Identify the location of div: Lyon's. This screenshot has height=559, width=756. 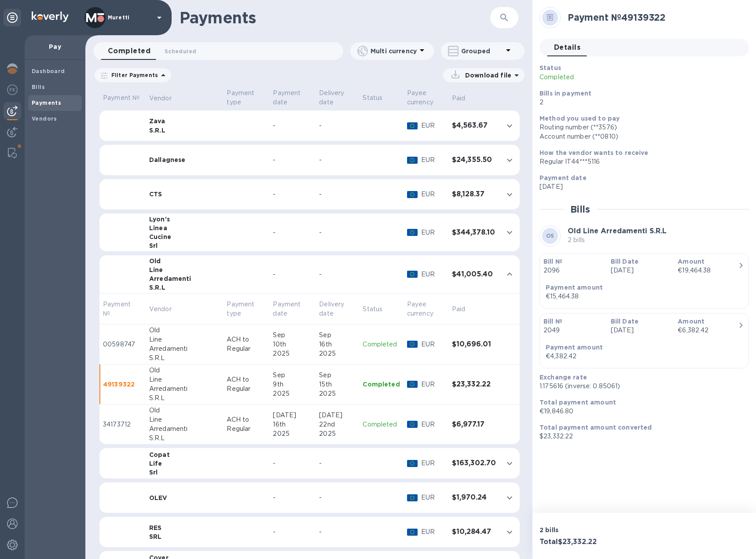
(184, 220).